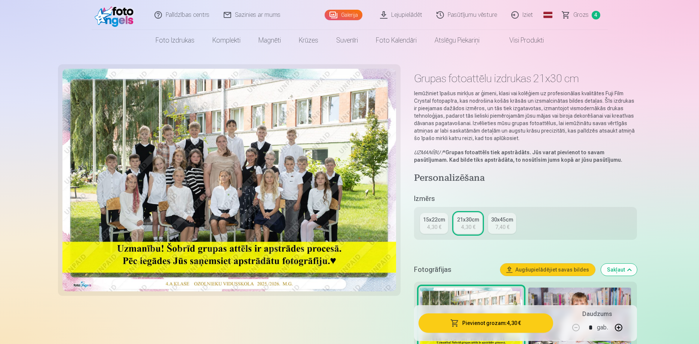  What do you see at coordinates (596, 15) in the screenshot?
I see `span: 4` at bounding box center [596, 15].